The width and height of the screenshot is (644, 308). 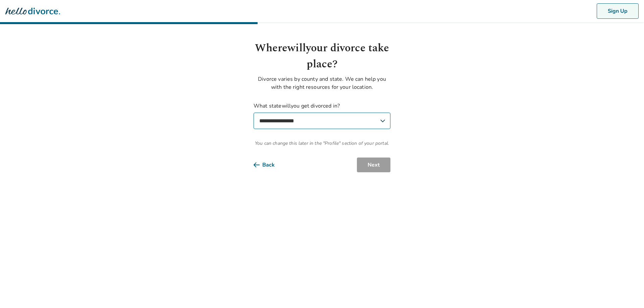 What do you see at coordinates (322, 57) in the screenshot?
I see `h1: Where will your divorce take place?` at bounding box center [322, 57].